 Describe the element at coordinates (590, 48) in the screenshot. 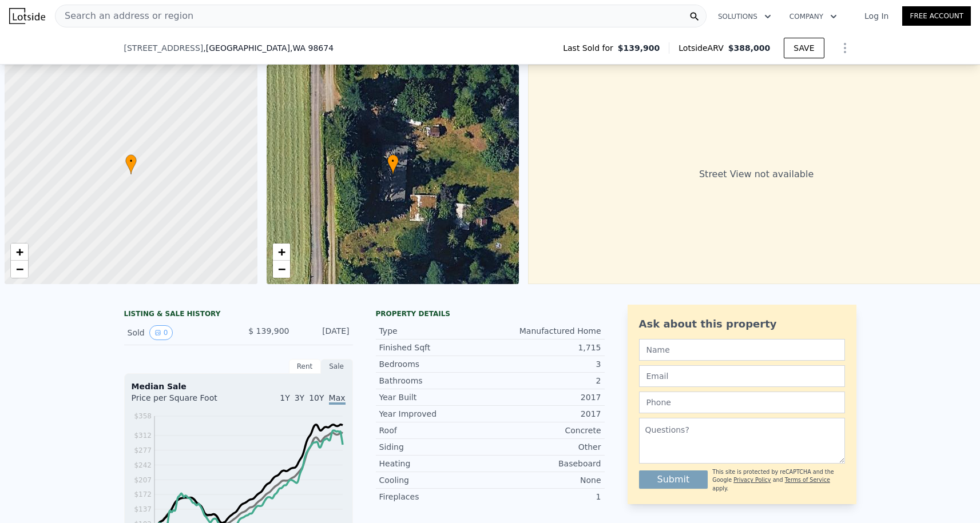

I see `span: Last Sold for` at that location.